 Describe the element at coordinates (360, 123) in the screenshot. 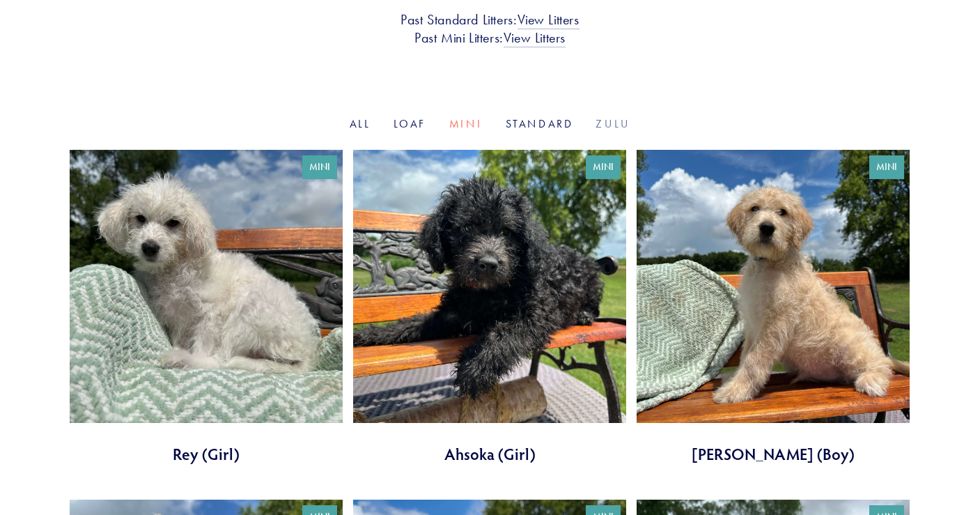

I see `a: All` at that location.